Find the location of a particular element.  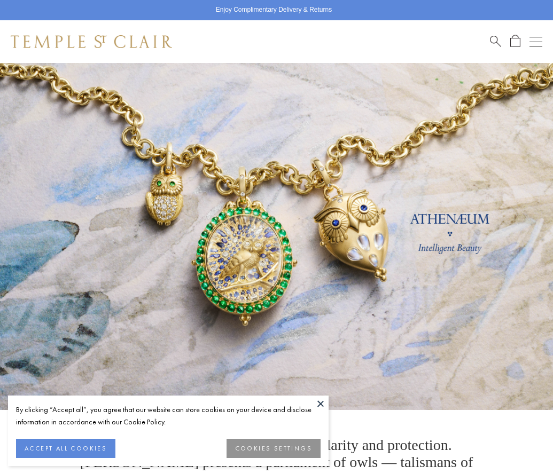

button: Open navigation is located at coordinates (536, 42).